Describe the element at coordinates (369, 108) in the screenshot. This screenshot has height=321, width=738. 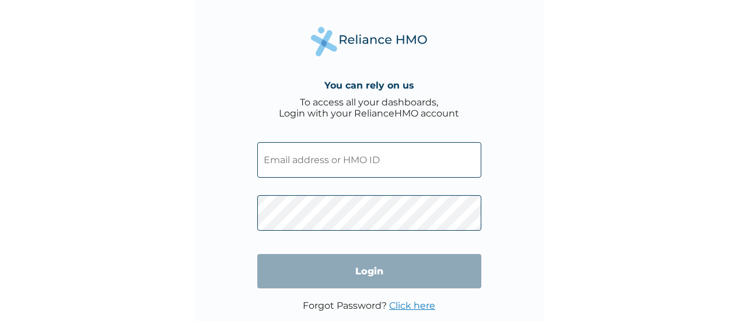
I see `div: To access all your dashboards, Login with your RelianceHMO account` at that location.